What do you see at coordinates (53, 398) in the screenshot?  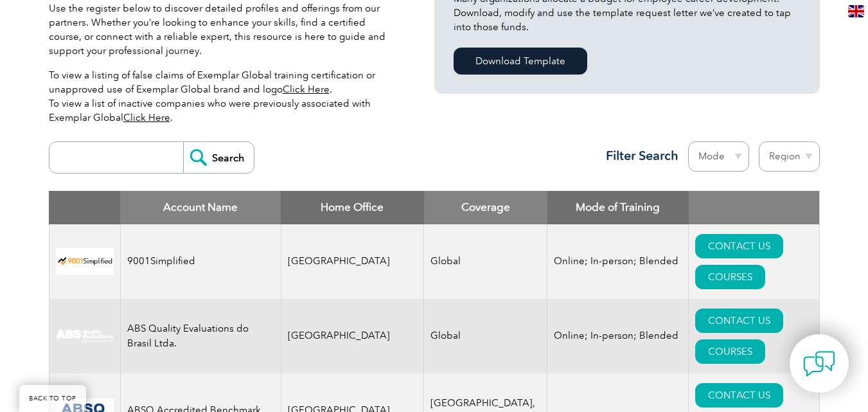 I see `a: BACK TO TOP` at bounding box center [53, 398].